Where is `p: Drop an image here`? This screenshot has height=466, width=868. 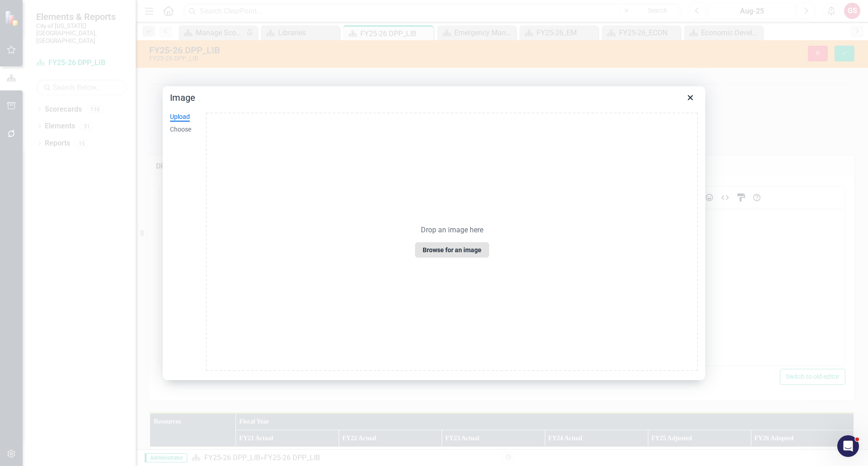
p: Drop an image here is located at coordinates (452, 230).